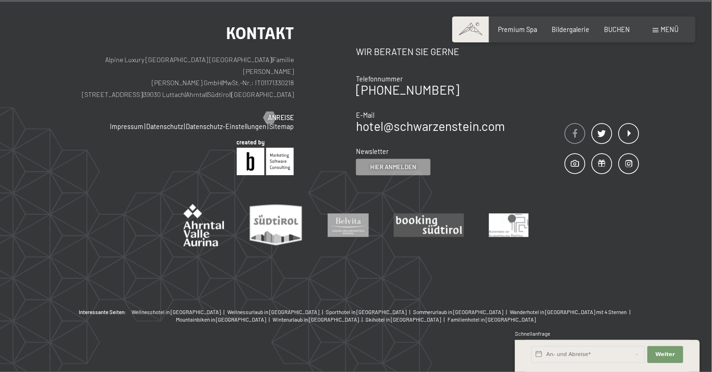 The image size is (712, 372). What do you see at coordinates (281, 126) in the screenshot?
I see `a: Sitemap` at bounding box center [281, 126].